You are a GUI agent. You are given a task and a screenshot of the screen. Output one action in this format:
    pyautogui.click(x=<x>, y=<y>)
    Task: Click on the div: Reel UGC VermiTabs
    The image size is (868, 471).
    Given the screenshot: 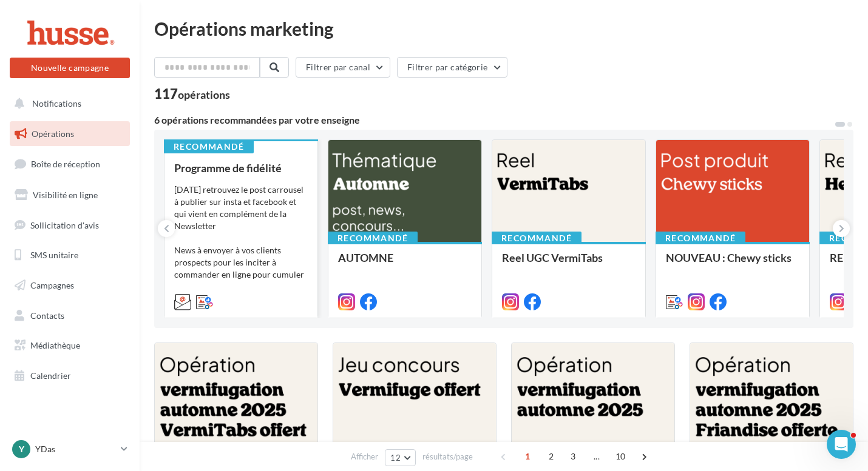 What is the action you would take?
    pyautogui.click(x=568, y=264)
    